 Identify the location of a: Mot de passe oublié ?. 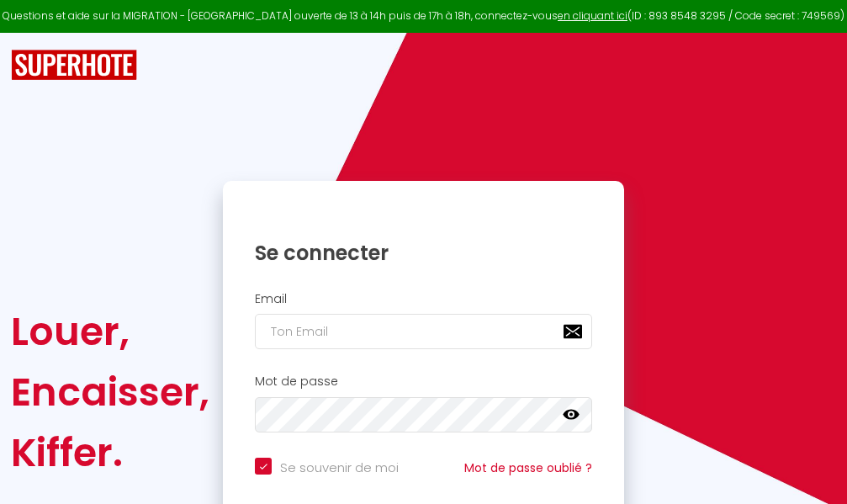
(528, 468).